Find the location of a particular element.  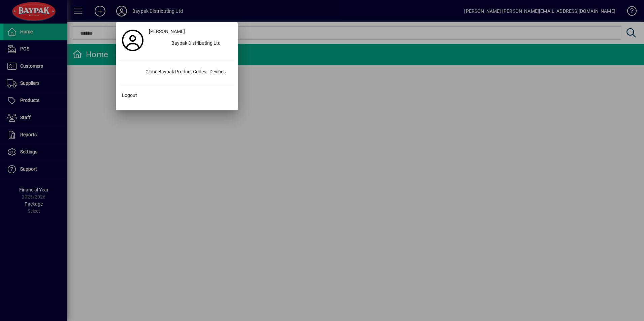

div: Clone Baypak Product Codes - Devines is located at coordinates (187, 73).